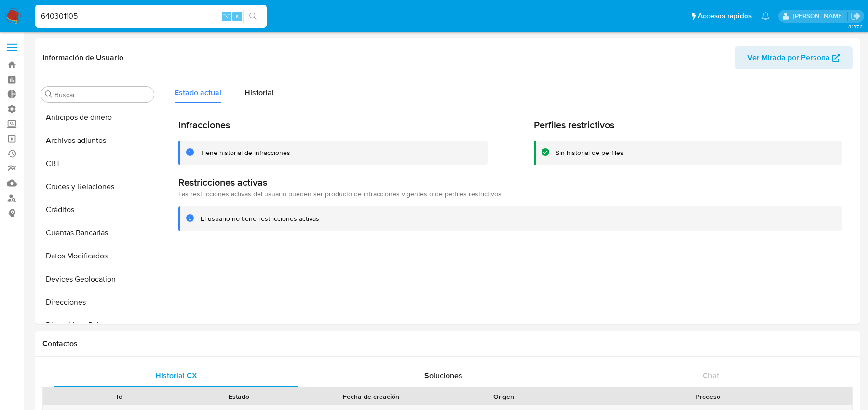 The width and height of the screenshot is (868, 410). I want to click on button: Datos Modificados, so click(97, 256).